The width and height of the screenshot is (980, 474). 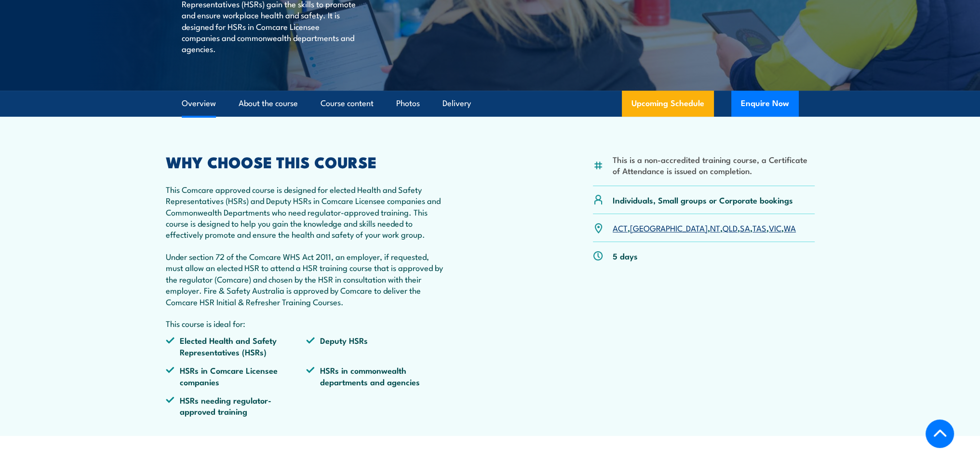 What do you see at coordinates (408, 103) in the screenshot?
I see `a: Photos` at bounding box center [408, 103].